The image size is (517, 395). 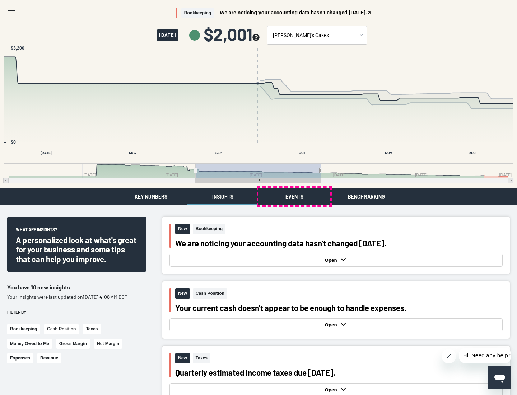 What do you see at coordinates (92, 329) in the screenshot?
I see `button: Taxes` at bounding box center [92, 329].